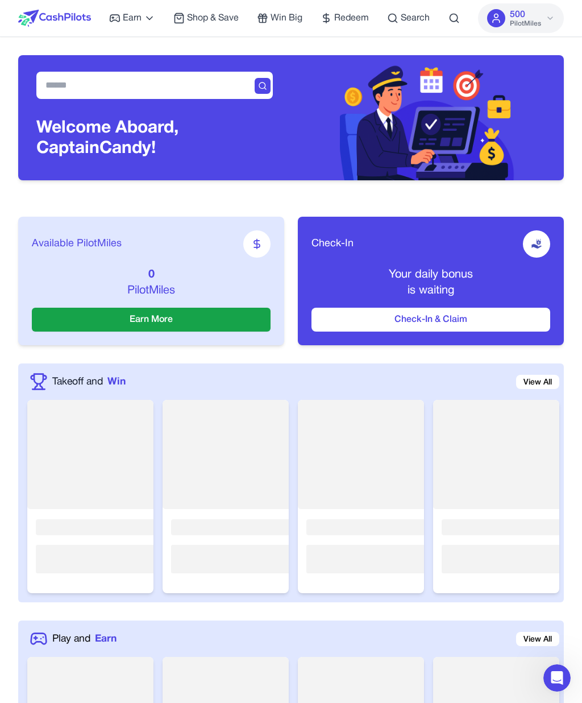 This screenshot has height=703, width=582. What do you see at coordinates (332, 244) in the screenshot?
I see `span: Check-In` at bounding box center [332, 244].